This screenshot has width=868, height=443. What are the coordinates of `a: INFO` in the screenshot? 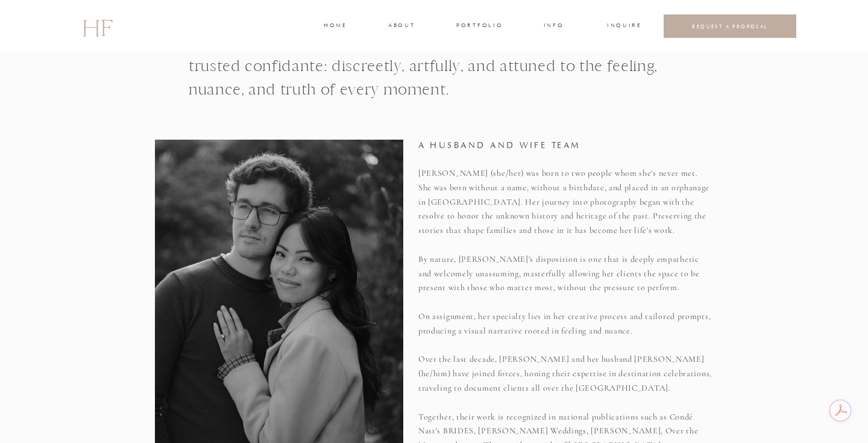 It's located at (553, 27).